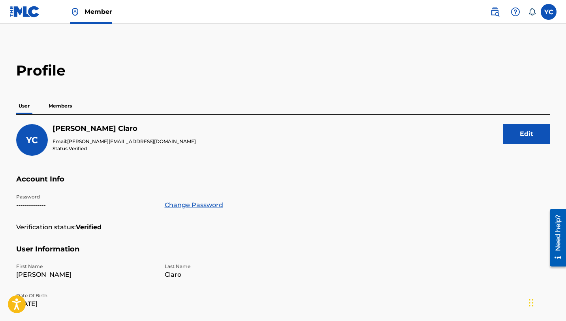 The image size is (566, 321). I want to click on p: Password, so click(86, 197).